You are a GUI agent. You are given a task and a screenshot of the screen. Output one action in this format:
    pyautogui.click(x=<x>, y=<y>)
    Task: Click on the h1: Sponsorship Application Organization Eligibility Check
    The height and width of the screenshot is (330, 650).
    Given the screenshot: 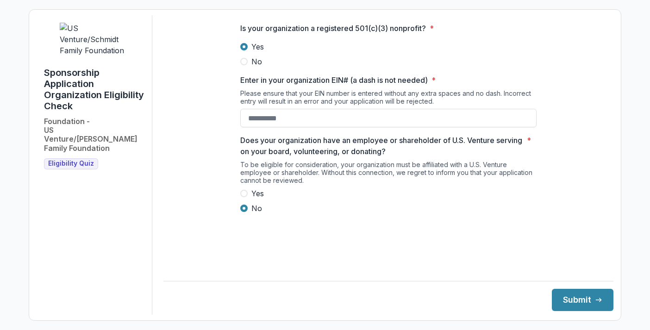 What is the action you would take?
    pyautogui.click(x=94, y=89)
    